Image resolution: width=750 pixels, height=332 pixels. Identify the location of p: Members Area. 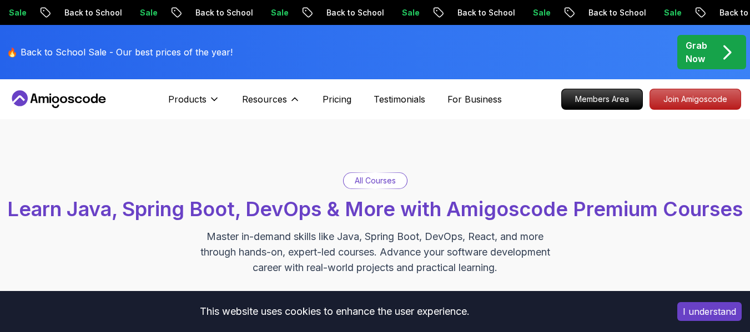
(602, 99).